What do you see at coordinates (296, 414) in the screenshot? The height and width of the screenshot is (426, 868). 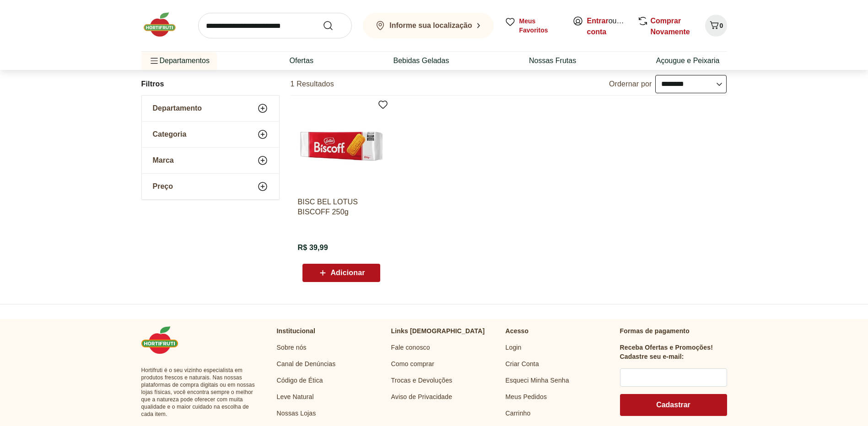 I see `a: Nossas Lojas` at bounding box center [296, 414].